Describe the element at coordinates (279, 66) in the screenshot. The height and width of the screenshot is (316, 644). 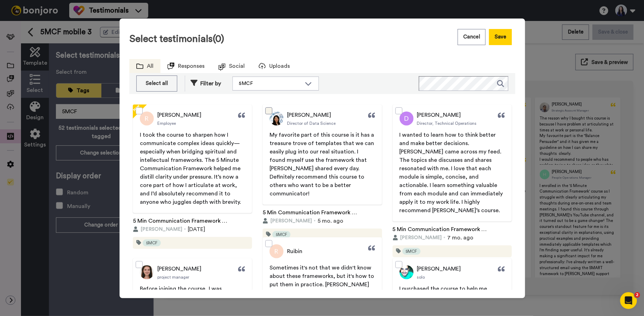
I see `span: Uploads` at that location.